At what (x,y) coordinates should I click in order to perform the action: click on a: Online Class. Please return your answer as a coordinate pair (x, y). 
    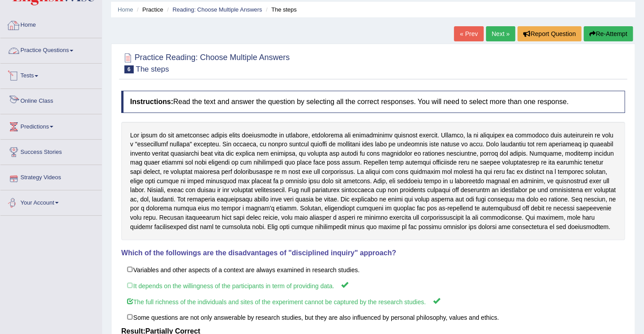
    Looking at the image, I should click on (51, 100).